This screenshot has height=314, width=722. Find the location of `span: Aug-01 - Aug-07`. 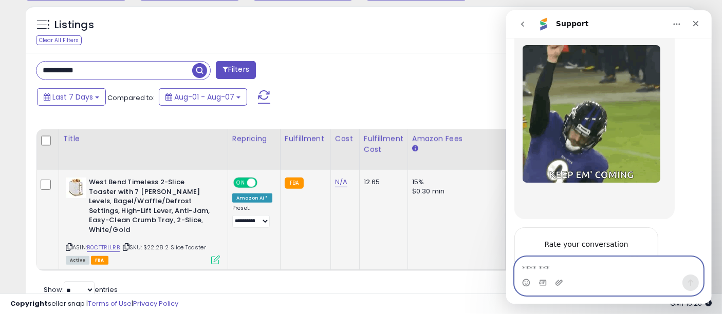

span: Aug-01 - Aug-07 is located at coordinates (204, 97).